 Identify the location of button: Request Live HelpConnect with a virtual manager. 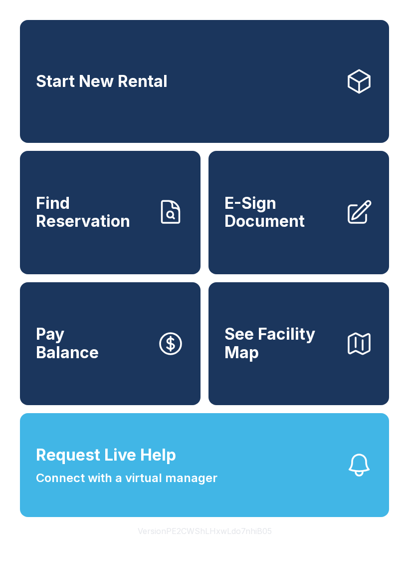
(205, 465).